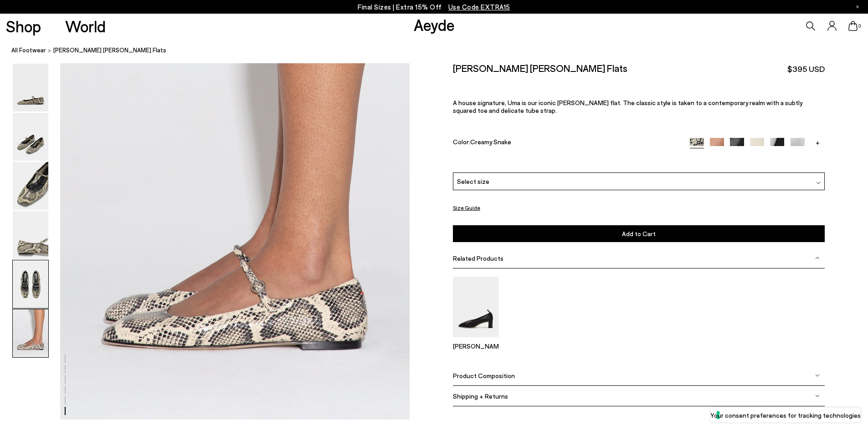 Image resolution: width=868 pixels, height=430 pixels. I want to click on img: Uma Mary-Janes Flats - Image 5, so click(31, 284).